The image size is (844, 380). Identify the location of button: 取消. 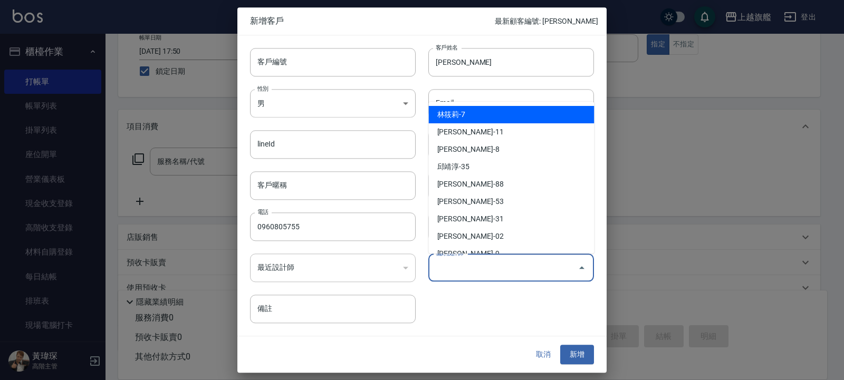
(543, 355).